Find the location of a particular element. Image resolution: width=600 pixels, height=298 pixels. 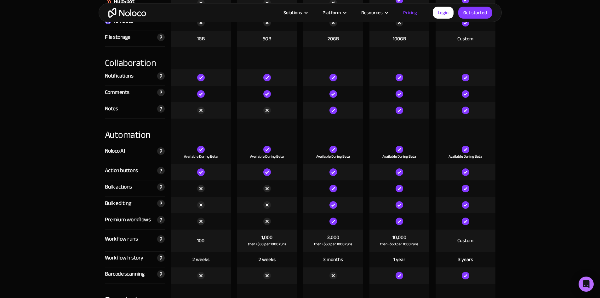

div: Bulk actions is located at coordinates (118, 187).